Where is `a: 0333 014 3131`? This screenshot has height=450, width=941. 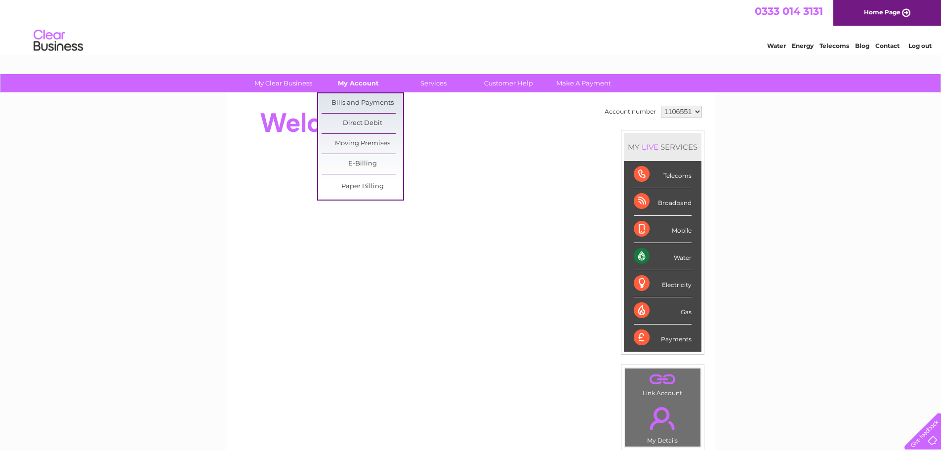
a: 0333 014 3131 is located at coordinates (789, 11).